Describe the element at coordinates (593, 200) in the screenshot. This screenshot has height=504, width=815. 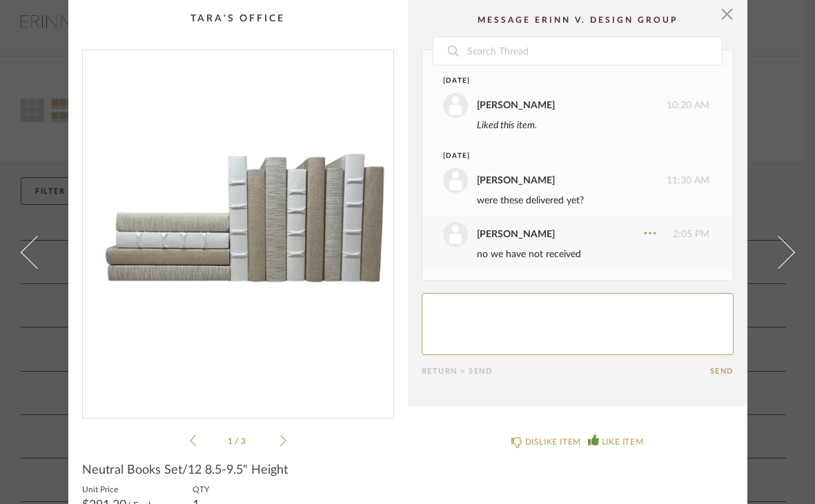
I see `div: were these delivered yet?` at that location.